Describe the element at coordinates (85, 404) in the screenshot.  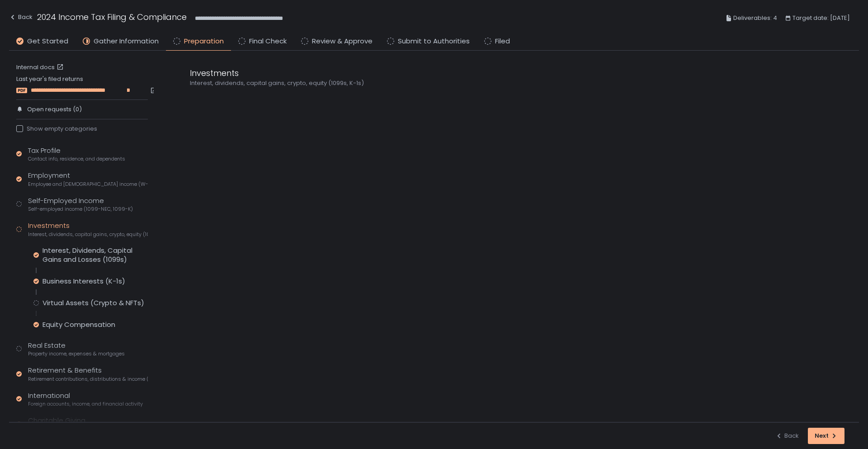
I see `span: Foreign accounts, income, and financial activity` at that location.